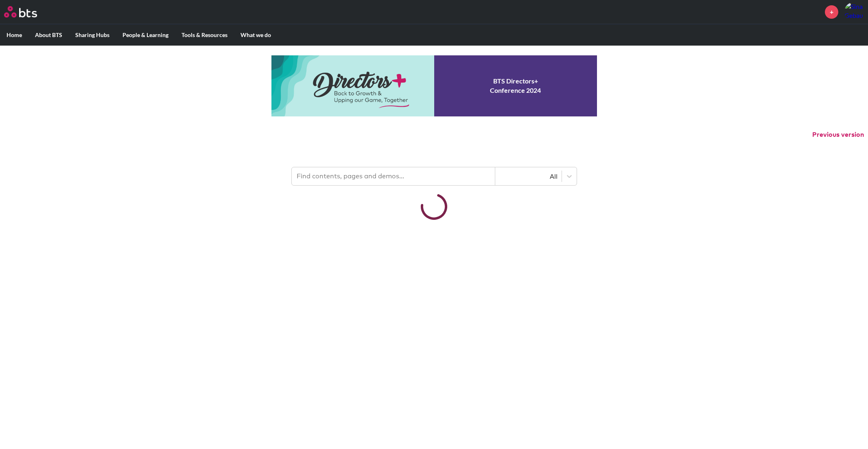 The image size is (868, 449). What do you see at coordinates (255, 35) in the screenshot?
I see `label: What we do` at bounding box center [255, 35].